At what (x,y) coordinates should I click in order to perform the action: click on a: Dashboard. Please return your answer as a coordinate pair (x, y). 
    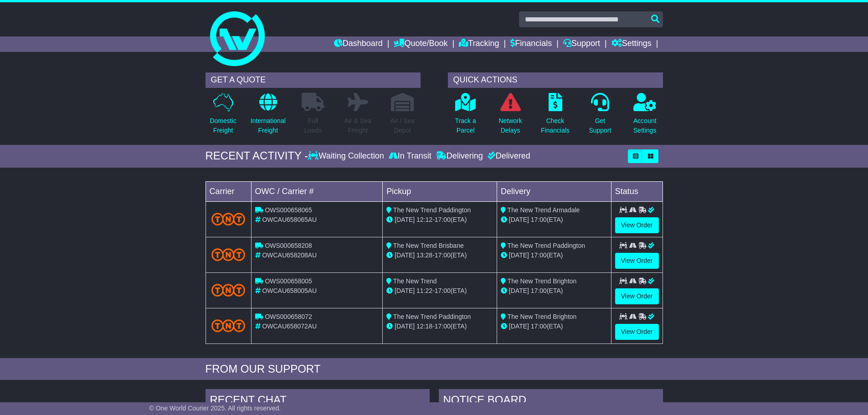
    Looking at the image, I should click on (358, 44).